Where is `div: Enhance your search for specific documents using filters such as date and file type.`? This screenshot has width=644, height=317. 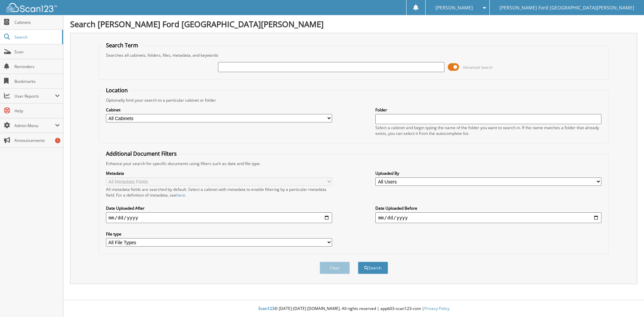 div: Enhance your search for specific documents using filters such as date and file type. is located at coordinates (354, 163).